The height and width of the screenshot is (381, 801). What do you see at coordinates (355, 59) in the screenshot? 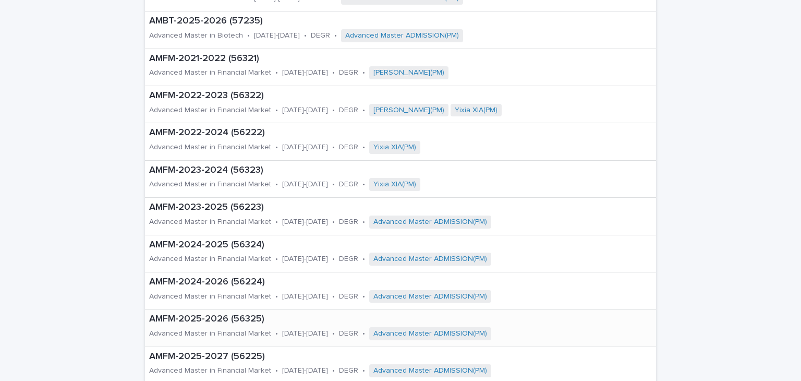
I see `p: AMFM-2021-2022 (56321)` at bounding box center [355, 59].